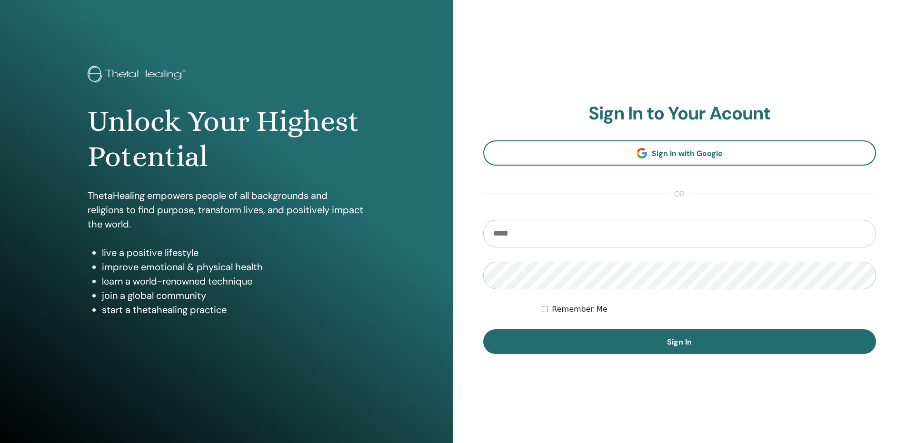 This screenshot has width=906, height=443. Describe the element at coordinates (579, 309) in the screenshot. I see `label: Remember Me` at that location.